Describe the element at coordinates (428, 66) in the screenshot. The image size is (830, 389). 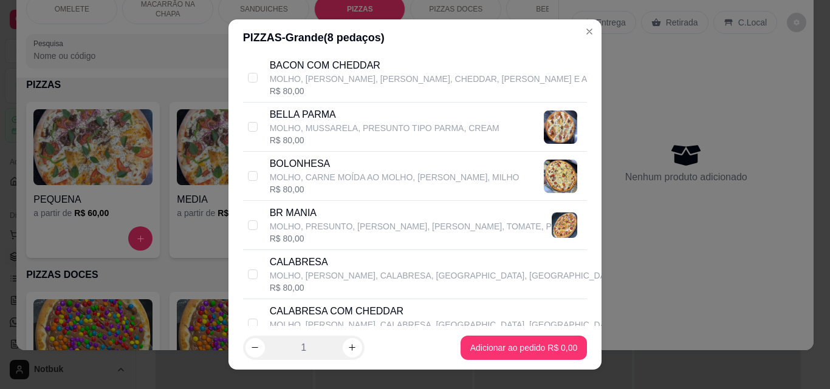
I see `p: BACON COM CHEDDAR` at that location.